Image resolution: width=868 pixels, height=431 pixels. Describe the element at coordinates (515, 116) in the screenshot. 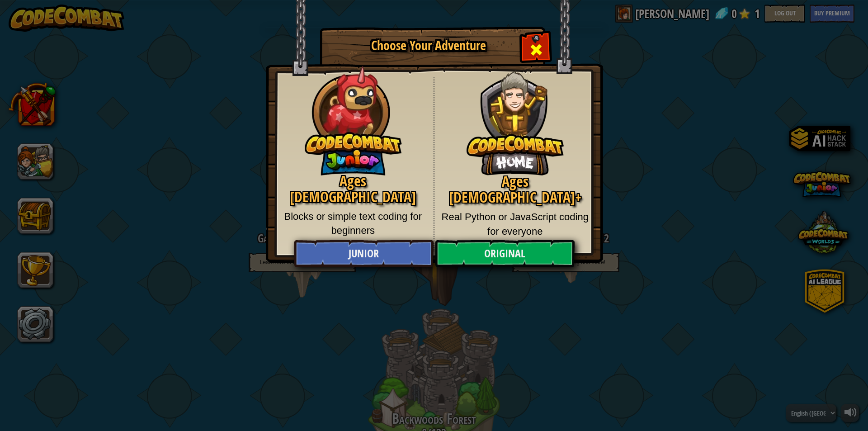

I see `img: CodeCombat Original hero character` at that location.